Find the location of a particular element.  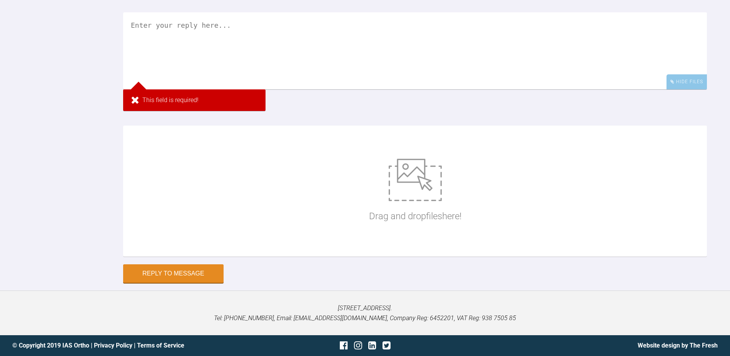

div: Hide Files is located at coordinates (687, 82).